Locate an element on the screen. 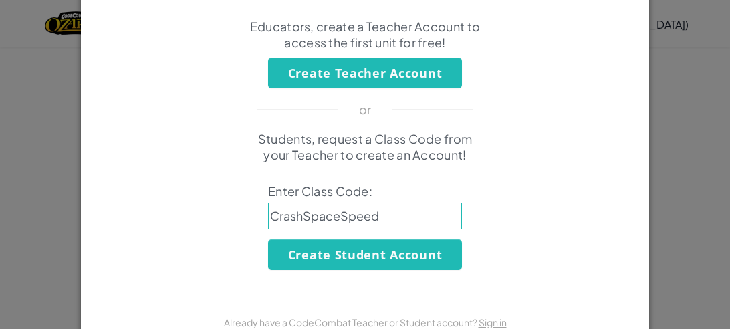 The width and height of the screenshot is (730, 329). a: Sign in is located at coordinates (493, 322).